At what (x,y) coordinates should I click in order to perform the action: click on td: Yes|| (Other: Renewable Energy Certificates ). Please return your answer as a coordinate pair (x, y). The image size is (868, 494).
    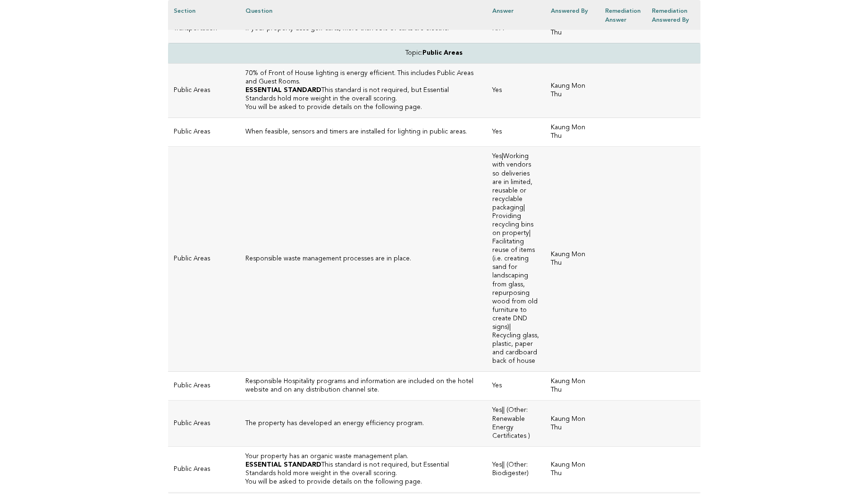
    Looking at the image, I should click on (516, 423).